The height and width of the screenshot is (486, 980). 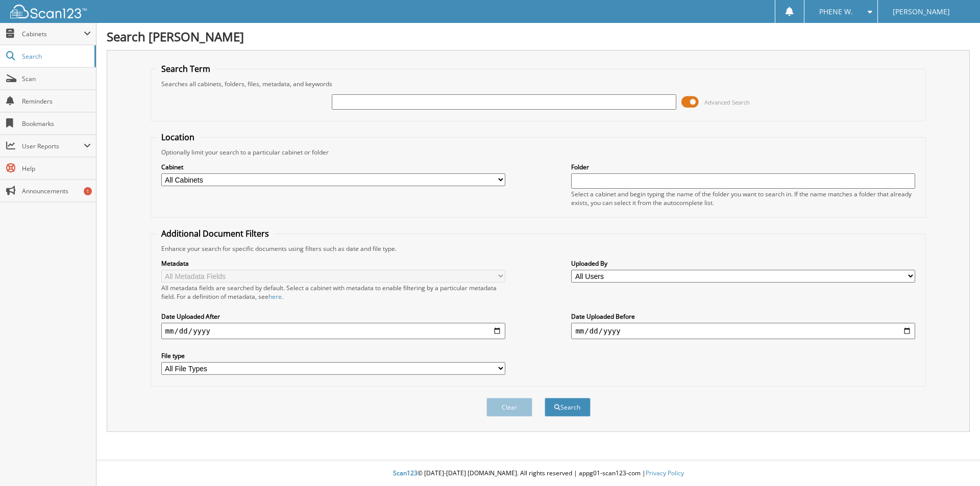 What do you see at coordinates (53, 34) in the screenshot?
I see `span: Cabinets` at bounding box center [53, 34].